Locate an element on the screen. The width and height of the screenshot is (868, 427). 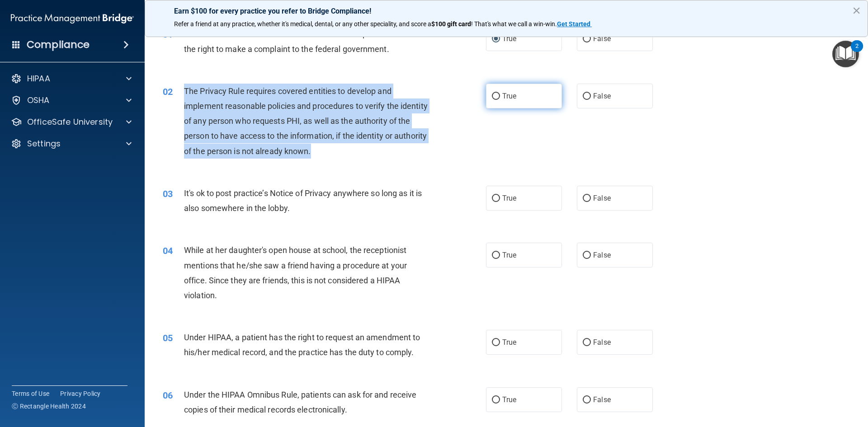
button: Close is located at coordinates (856, 10).